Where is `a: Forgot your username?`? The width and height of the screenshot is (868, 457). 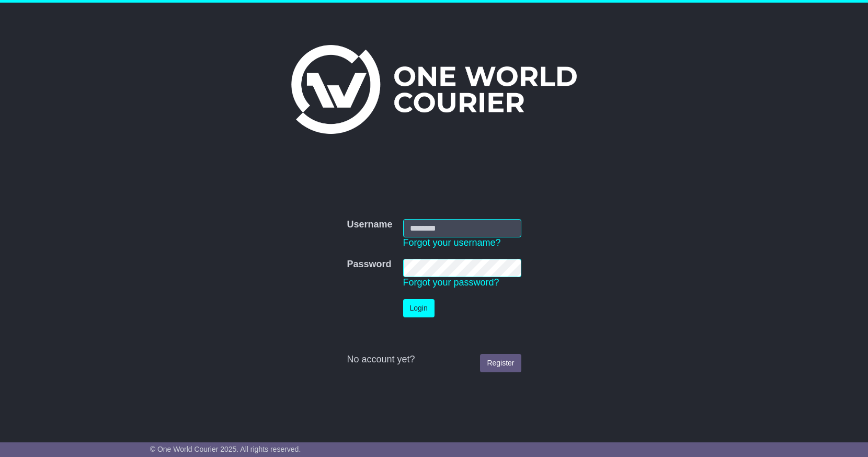
a: Forgot your username? is located at coordinates (451, 243).